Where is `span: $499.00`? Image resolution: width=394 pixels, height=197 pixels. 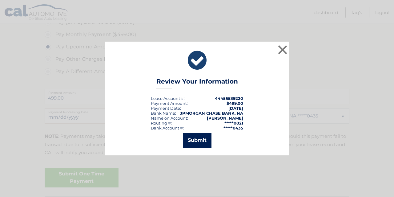
span: $499.00 is located at coordinates (235, 103).